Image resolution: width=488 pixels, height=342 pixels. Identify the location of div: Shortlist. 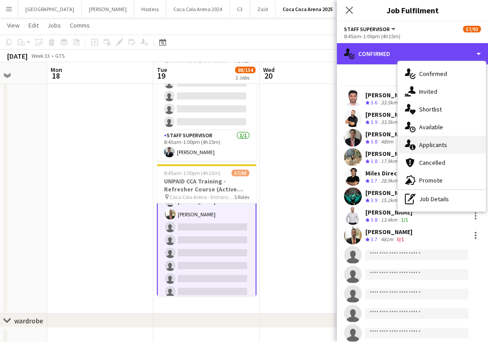
(442, 109).